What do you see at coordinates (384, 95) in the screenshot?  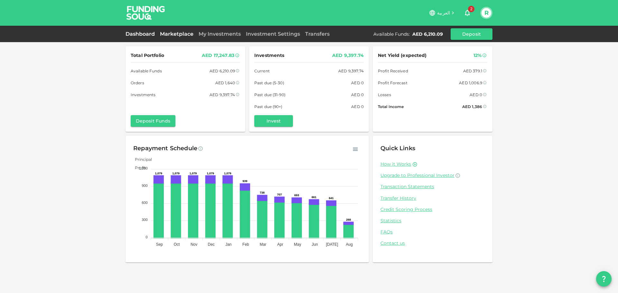 I see `span: Losses` at bounding box center [384, 95].